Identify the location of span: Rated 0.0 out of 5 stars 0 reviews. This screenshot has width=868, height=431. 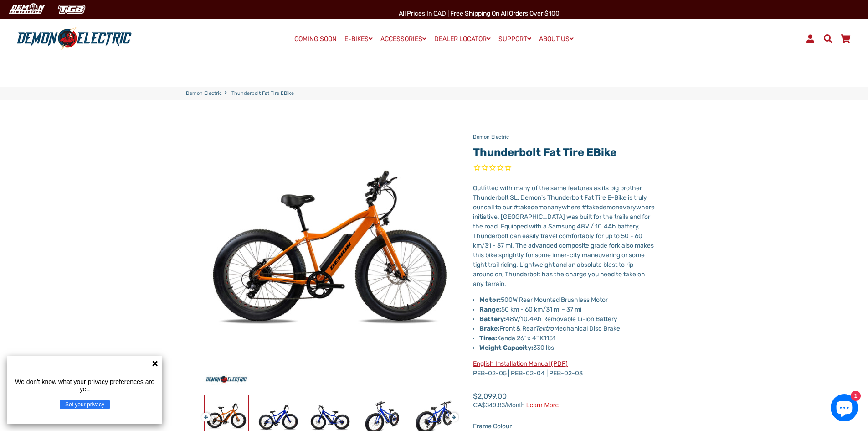
(564, 168).